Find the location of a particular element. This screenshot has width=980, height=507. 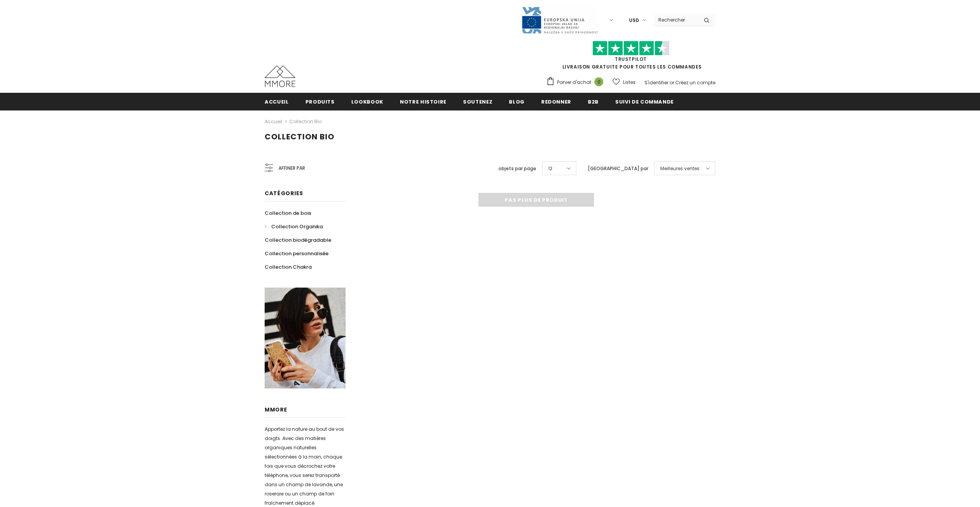

a: Produits is located at coordinates (320, 102).